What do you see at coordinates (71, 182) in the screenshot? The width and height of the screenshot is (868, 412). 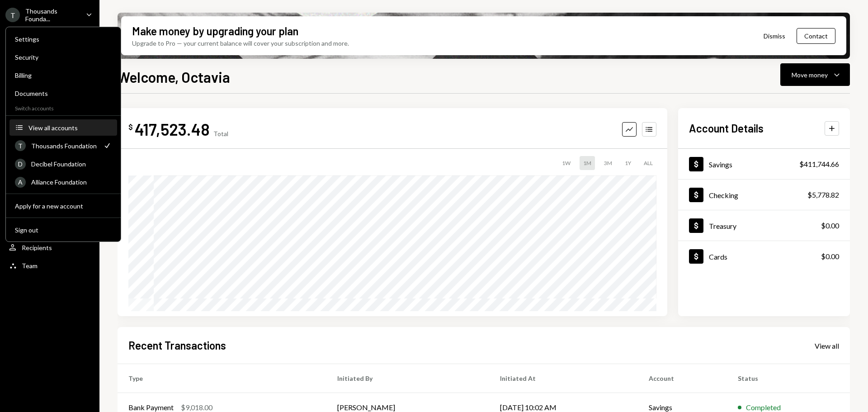 I see `div: Alliance Foundation` at bounding box center [71, 182].